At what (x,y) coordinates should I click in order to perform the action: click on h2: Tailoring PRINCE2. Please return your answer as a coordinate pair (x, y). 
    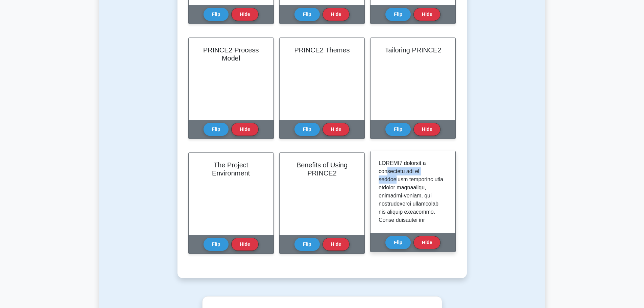
    Looking at the image, I should click on (413, 50).